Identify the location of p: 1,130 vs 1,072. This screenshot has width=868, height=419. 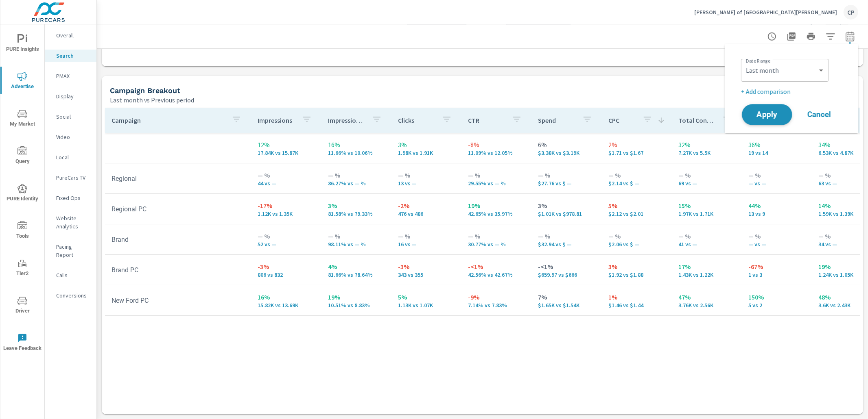
(426, 305).